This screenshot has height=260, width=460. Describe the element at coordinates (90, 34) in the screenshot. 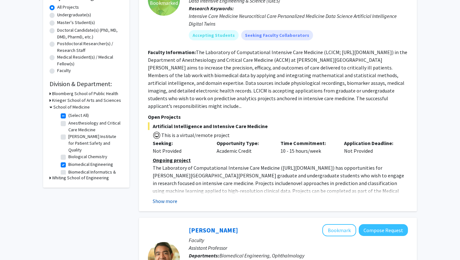

I see `label: Doctoral Candidate(s) (PhD, MD, DMD, PharmD, etc.)` at that location.